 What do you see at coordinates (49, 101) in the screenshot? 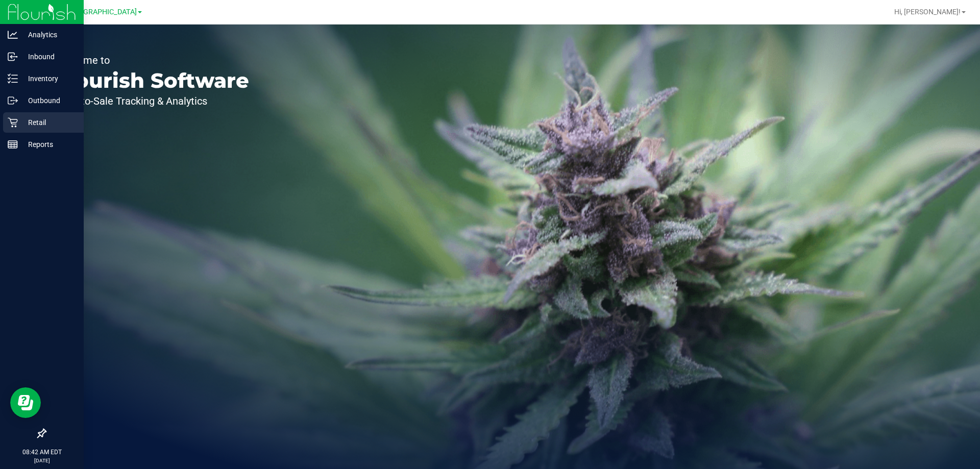
I see `p: Outbound` at bounding box center [49, 101].